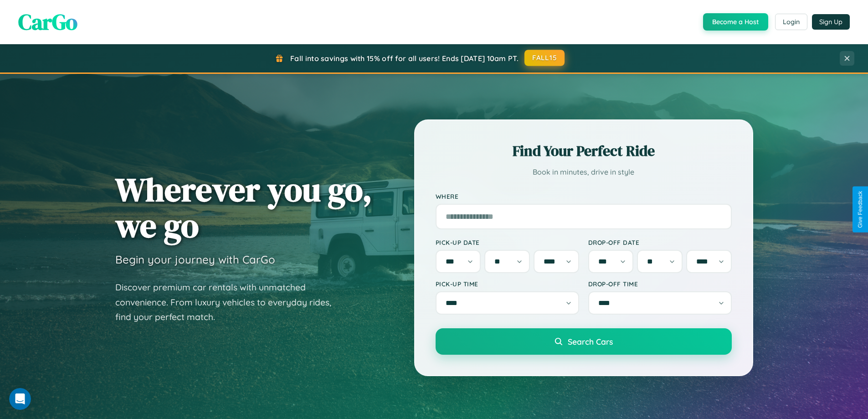 The height and width of the screenshot is (419, 868). I want to click on button: Sign Up, so click(831, 22).